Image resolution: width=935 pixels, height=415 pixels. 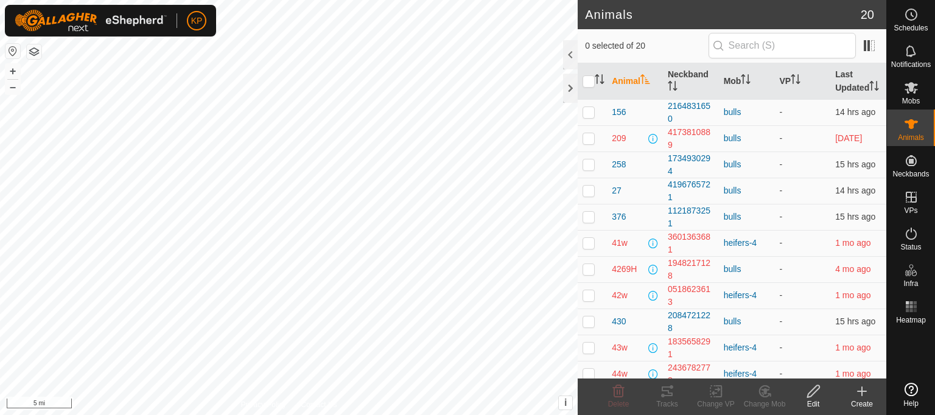 What do you see at coordinates (197, 21) in the screenshot?
I see `span: KP` at bounding box center [197, 21].